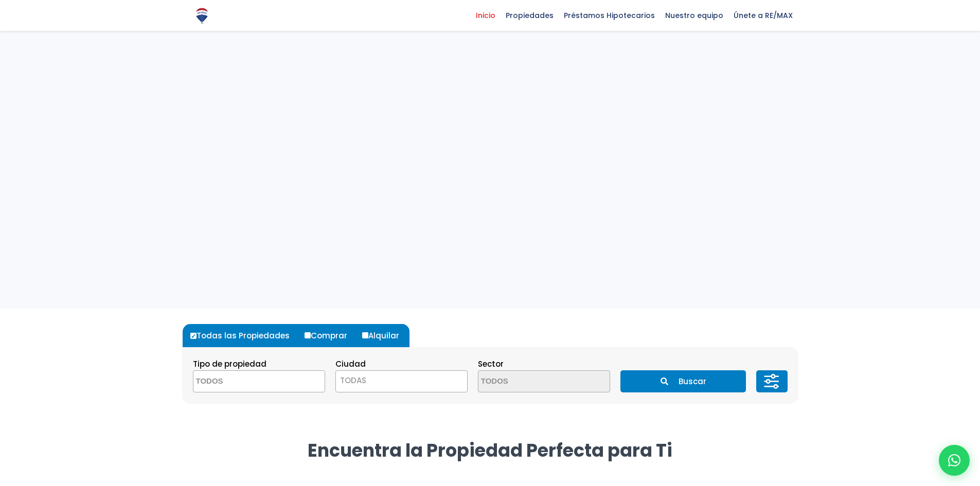 This screenshot has height=486, width=980. What do you see at coordinates (229, 363) in the screenshot?
I see `span: Tipo de propiedad` at bounding box center [229, 363].